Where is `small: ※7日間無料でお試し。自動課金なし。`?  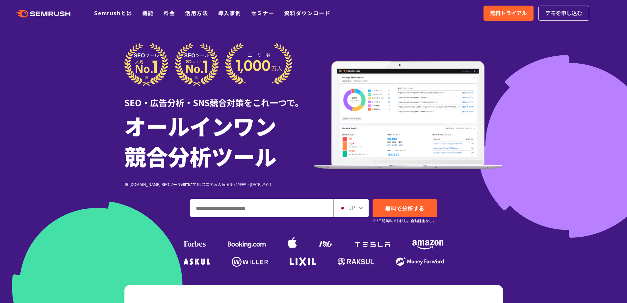 small: ※7日間無料でお試し。自動課金なし。 is located at coordinates (404, 220).